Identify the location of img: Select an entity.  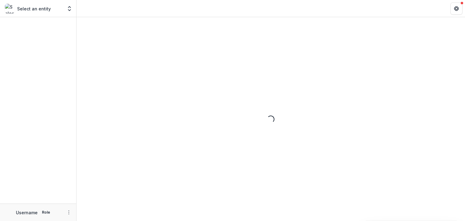
(10, 9).